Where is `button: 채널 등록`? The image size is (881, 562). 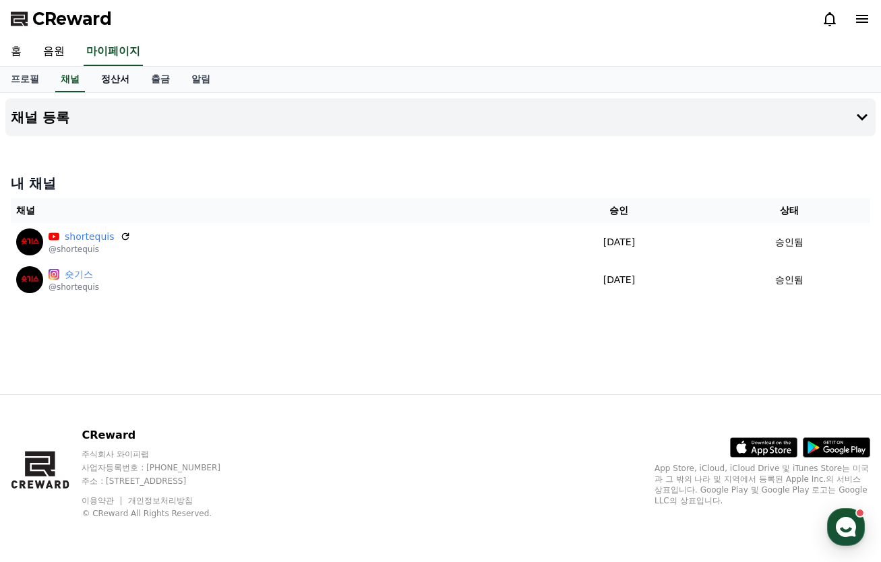 button: 채널 등록 is located at coordinates (440, 117).